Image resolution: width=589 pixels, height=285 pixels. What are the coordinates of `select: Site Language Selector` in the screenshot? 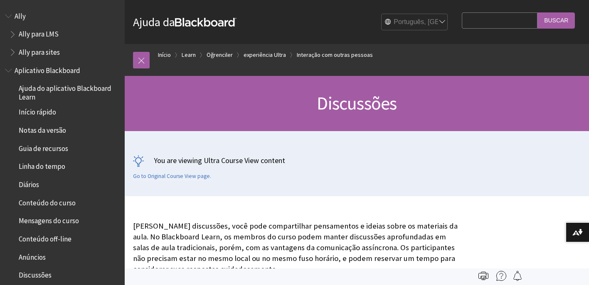 It's located at (415, 22).